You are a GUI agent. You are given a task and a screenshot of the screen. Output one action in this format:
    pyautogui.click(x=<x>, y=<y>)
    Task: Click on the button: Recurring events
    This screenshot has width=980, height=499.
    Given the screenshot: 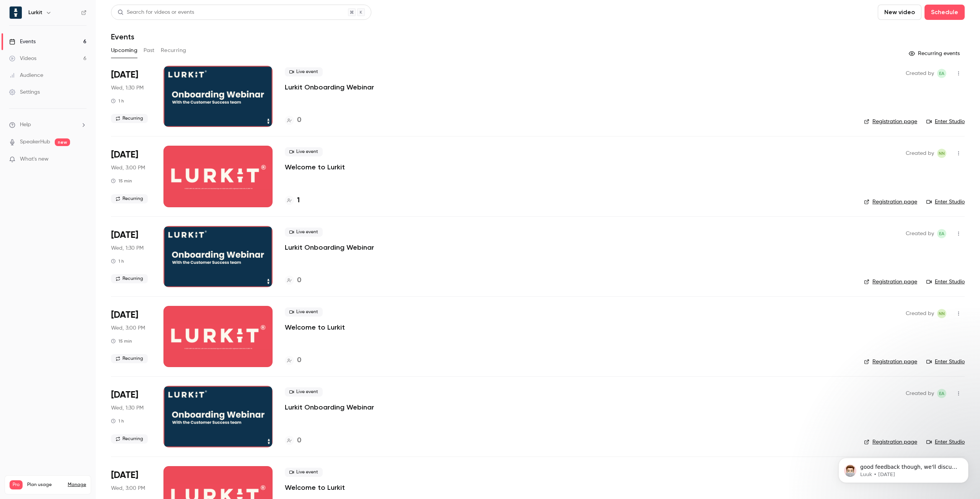 What is the action you would take?
    pyautogui.click(x=935, y=54)
    